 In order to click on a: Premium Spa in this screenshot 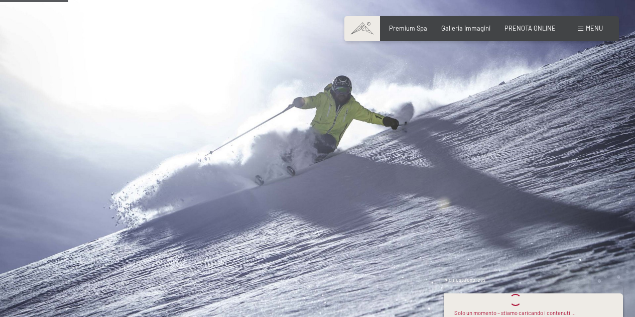, I will do `click(408, 28)`.